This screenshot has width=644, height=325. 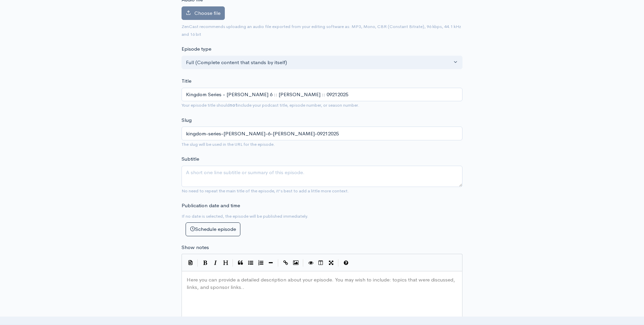 What do you see at coordinates (321, 30) in the screenshot?
I see `small: ZenCast recommends uploading an audio file exported from your editing software as: MP3, Mono, CBR...` at bounding box center [321, 30].